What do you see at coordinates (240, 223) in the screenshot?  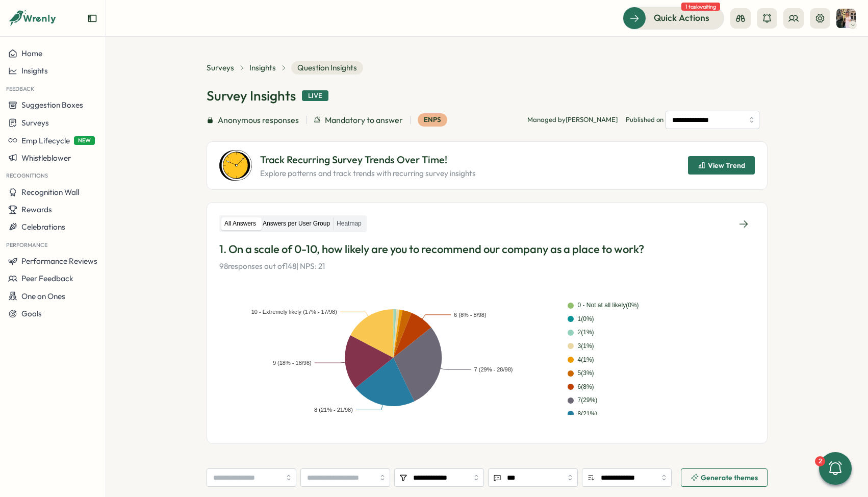 I see `label: All Answers` at bounding box center [240, 223].